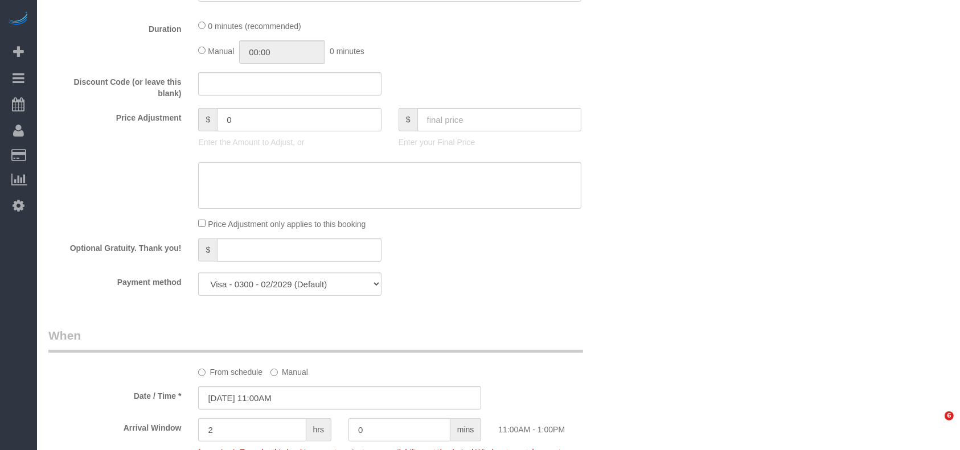  Describe the element at coordinates (286, 224) in the screenshot. I see `span: Price Adjustment only applies to this booking` at that location.